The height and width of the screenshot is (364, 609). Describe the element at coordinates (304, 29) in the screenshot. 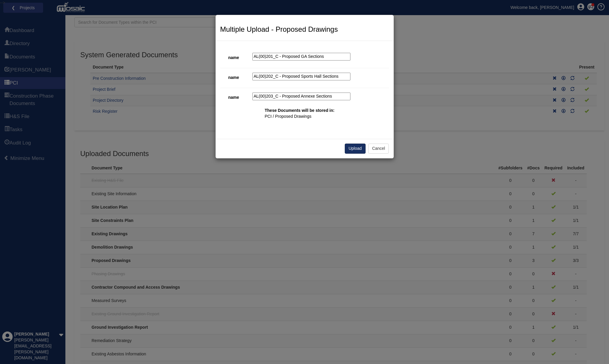

I see `h3: Multiple Upload - Proposed Drawings` at that location.